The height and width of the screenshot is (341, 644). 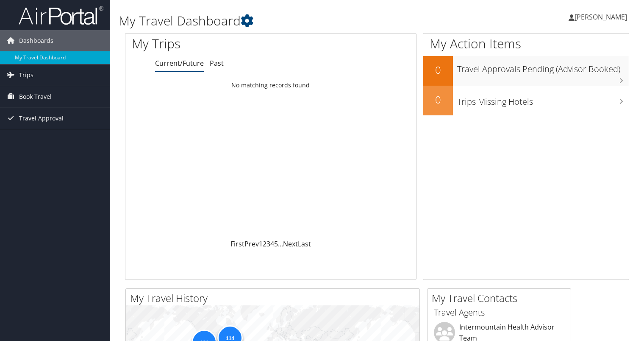 What do you see at coordinates (291, 21) in the screenshot?
I see `h1: My Travel Dashboard` at bounding box center [291, 21].